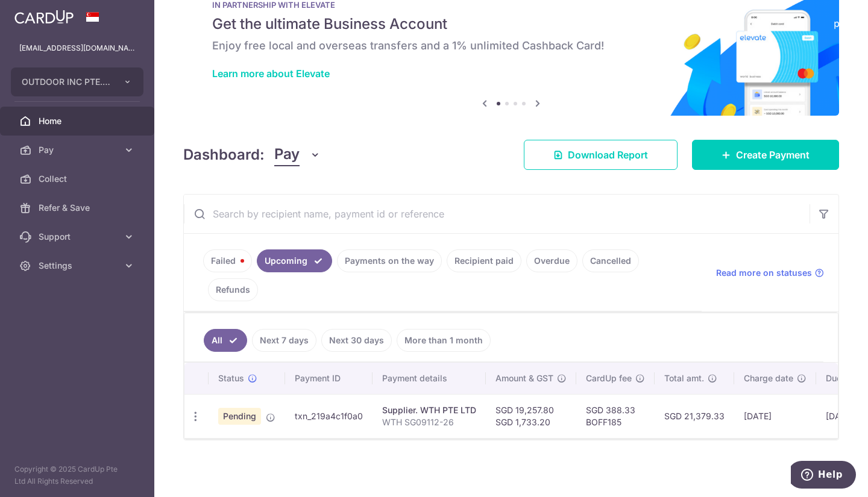  I want to click on span: Total amt., so click(684, 378).